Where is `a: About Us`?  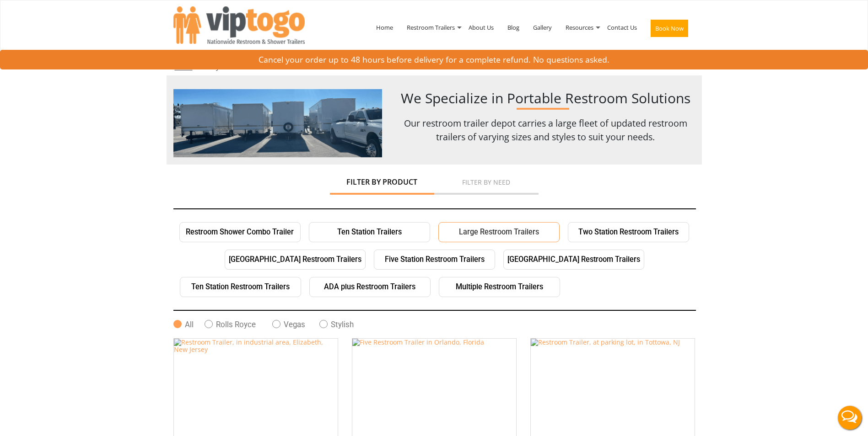
a: About Us is located at coordinates (481, 28).